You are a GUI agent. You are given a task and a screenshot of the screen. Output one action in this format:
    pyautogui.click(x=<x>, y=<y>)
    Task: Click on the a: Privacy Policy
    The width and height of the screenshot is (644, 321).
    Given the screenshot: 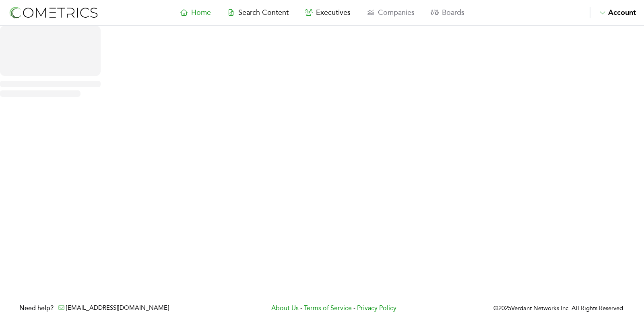 What is the action you would take?
    pyautogui.click(x=377, y=308)
    